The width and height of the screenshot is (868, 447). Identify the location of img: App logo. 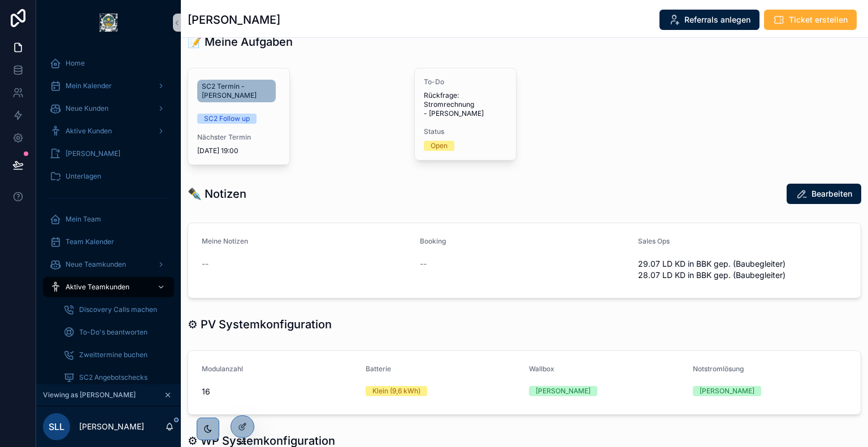
(108, 23).